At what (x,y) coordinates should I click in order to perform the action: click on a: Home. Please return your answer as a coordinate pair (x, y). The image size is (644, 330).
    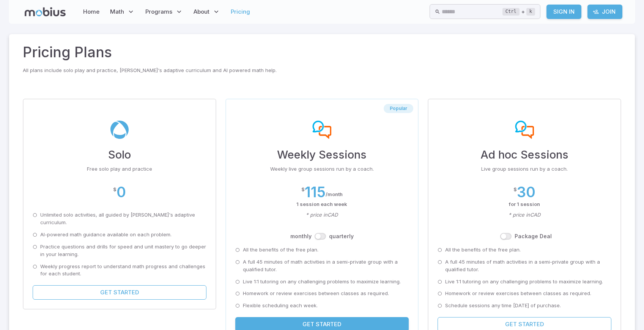
    Looking at the image, I should click on (91, 12).